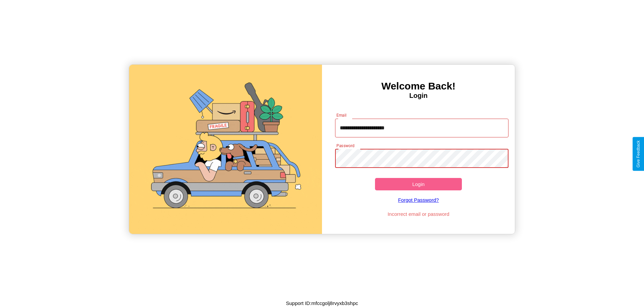  I want to click on p: Incorrect email or password, so click(419, 214).